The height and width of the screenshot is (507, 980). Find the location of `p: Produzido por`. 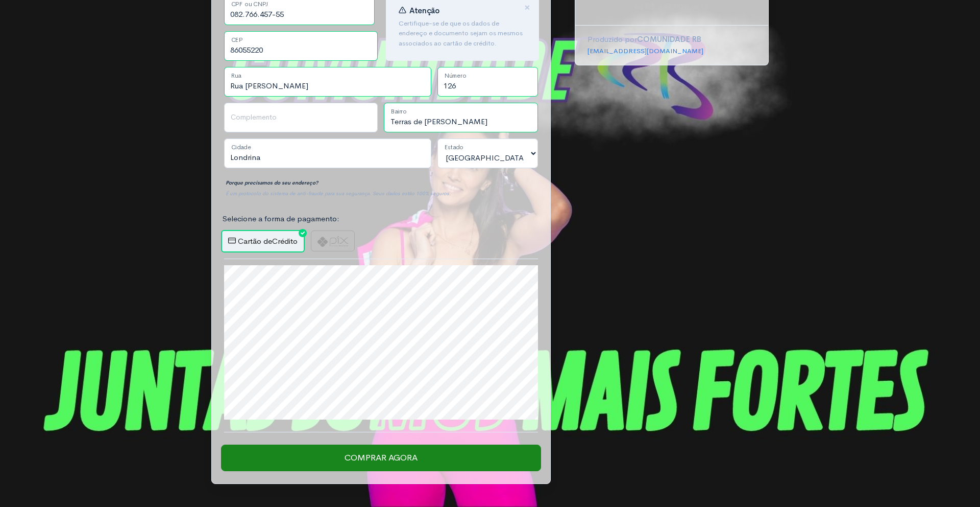

p: Produzido por is located at coordinates (672, 39).